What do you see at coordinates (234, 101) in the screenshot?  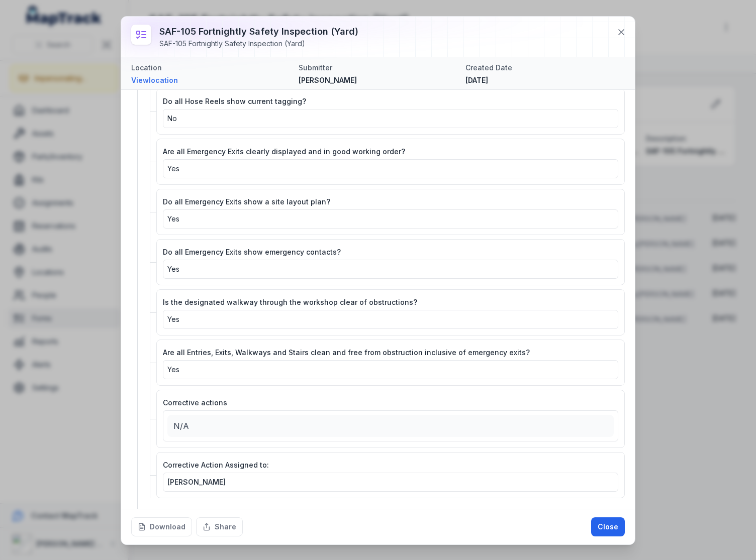 I see `span: Do all Hose Reels show current tagging?` at bounding box center [234, 101].